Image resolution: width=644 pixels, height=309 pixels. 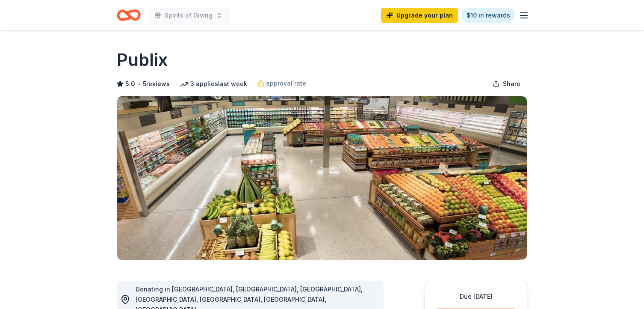 What do you see at coordinates (420, 16) in the screenshot?
I see `a: Upgrade your plan` at bounding box center [420, 16].